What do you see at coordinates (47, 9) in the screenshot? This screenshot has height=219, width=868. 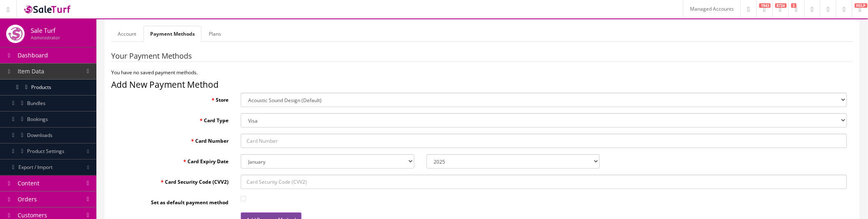 I see `img: SaleTurf` at bounding box center [47, 9].